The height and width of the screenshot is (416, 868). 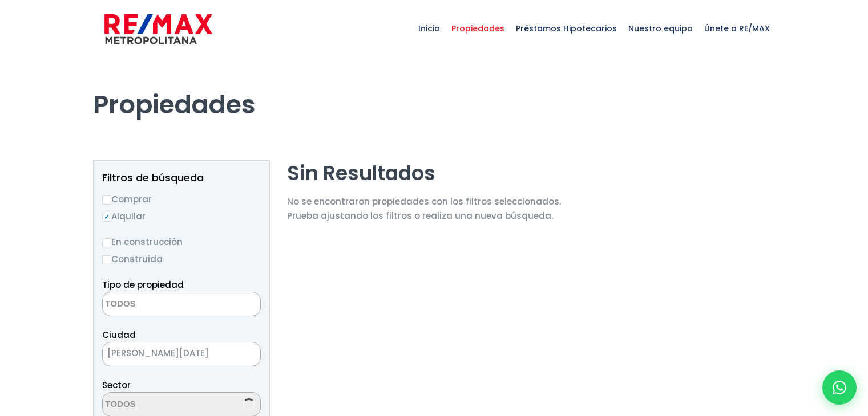 What do you see at coordinates (182, 178) in the screenshot?
I see `h2: Filtros de búsqueda` at bounding box center [182, 178].